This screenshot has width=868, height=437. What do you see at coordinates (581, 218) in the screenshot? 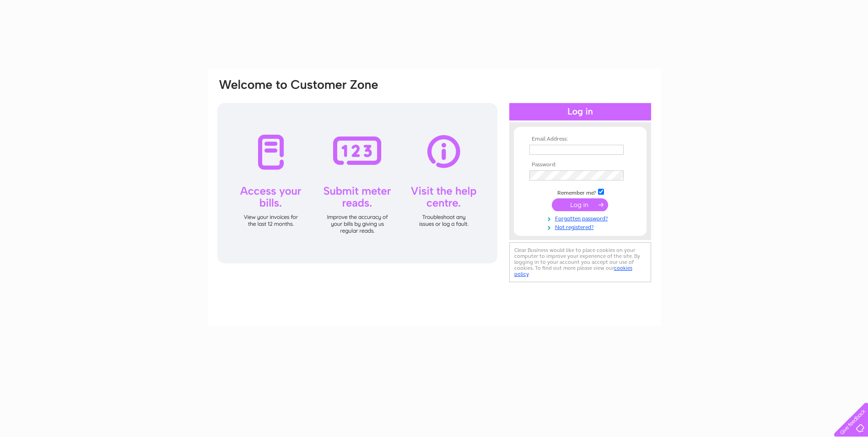
I see `a: Forgotten password?` at bounding box center [581, 218].